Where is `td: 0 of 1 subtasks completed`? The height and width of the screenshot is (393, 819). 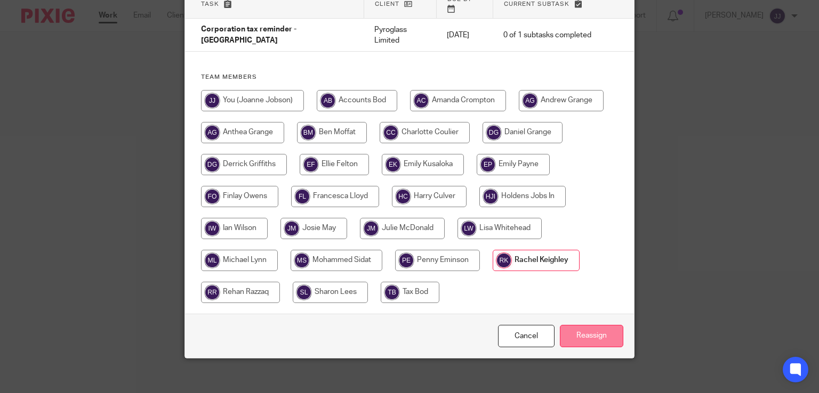
td: 0 of 1 subtasks completed is located at coordinates (547, 35).